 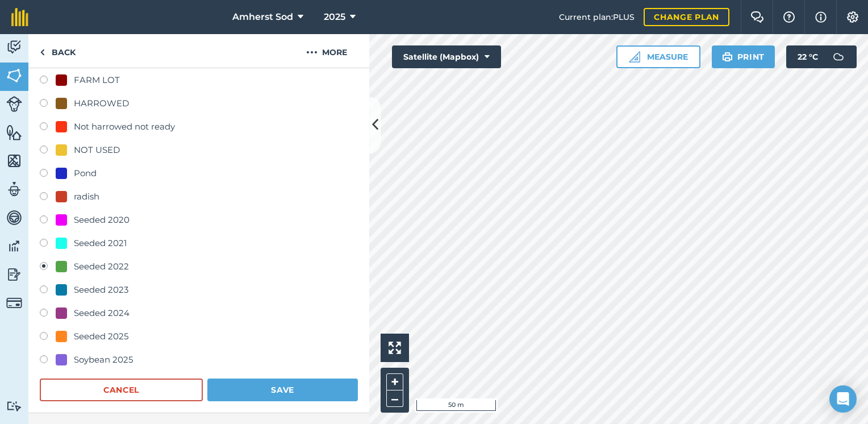 I want to click on span: 22 ° C, so click(x=807, y=57).